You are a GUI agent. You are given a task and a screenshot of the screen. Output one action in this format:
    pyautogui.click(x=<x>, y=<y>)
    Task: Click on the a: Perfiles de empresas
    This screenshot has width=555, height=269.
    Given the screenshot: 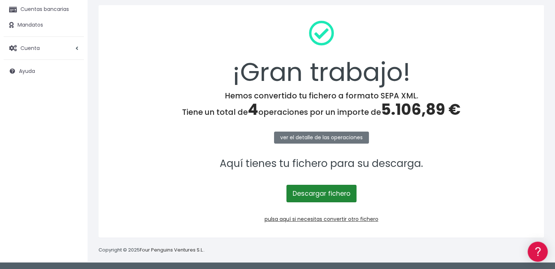 What is the action you would take?
    pyautogui.click(x=73, y=132)
    